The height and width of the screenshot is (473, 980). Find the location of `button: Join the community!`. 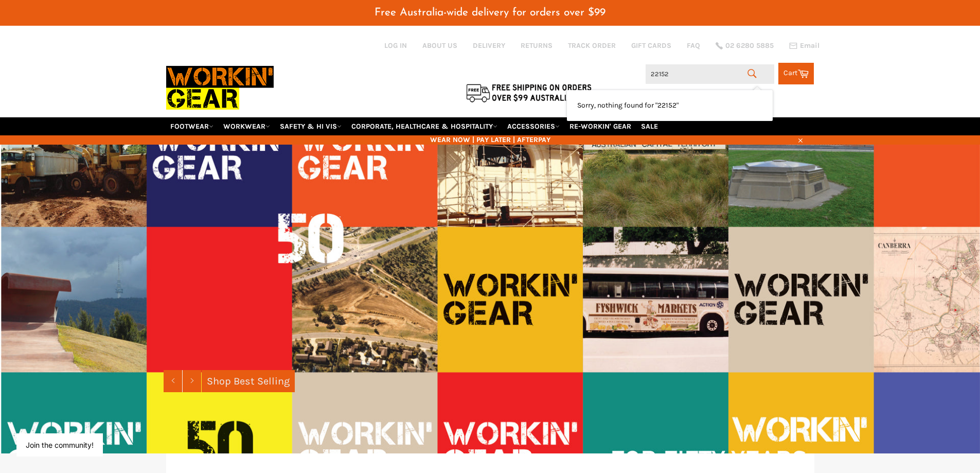

button: Join the community! is located at coordinates (60, 445).